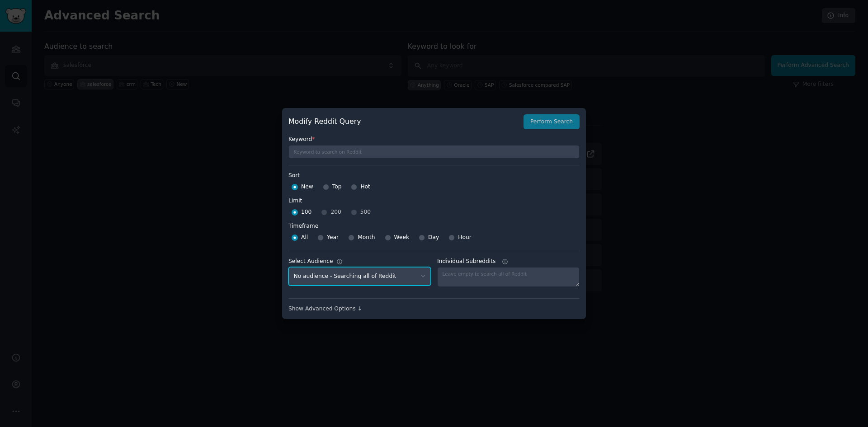 The width and height of the screenshot is (868, 427). I want to click on span: Hour, so click(465, 237).